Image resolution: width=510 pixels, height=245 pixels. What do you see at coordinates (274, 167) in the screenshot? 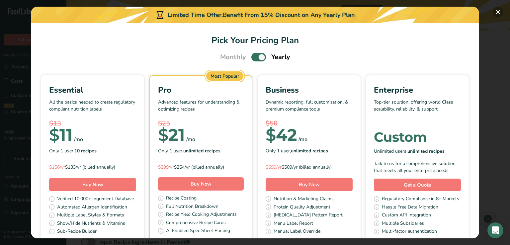
I see `span: $599/yr` at bounding box center [274, 167].